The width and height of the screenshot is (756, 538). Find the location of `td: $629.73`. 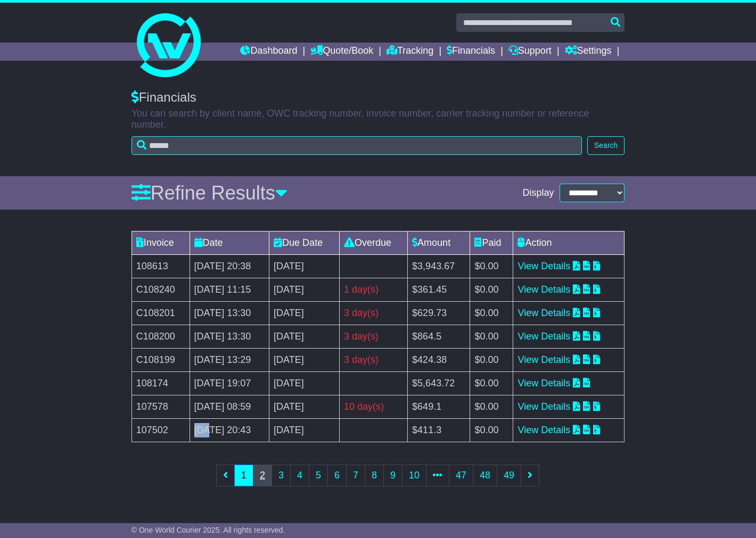

td: $629.73 is located at coordinates (438, 313).